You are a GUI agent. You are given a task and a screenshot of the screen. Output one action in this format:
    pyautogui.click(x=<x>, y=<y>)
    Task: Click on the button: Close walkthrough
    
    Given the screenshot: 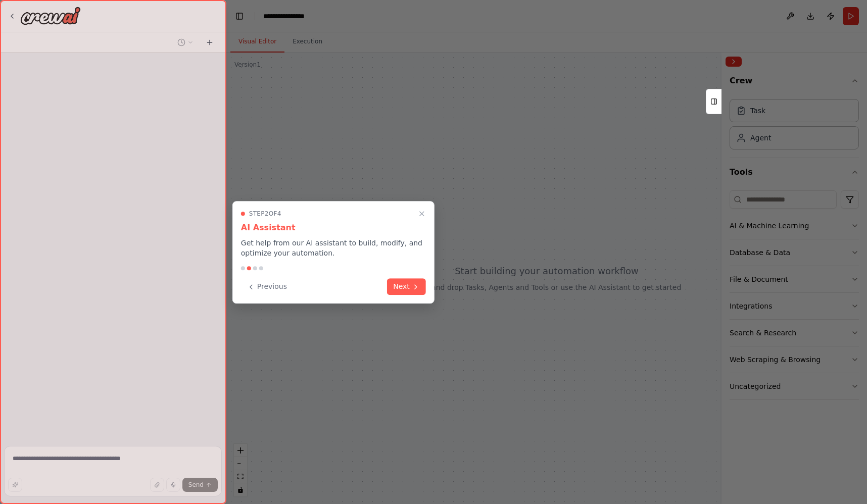 What is the action you would take?
    pyautogui.click(x=422, y=214)
    